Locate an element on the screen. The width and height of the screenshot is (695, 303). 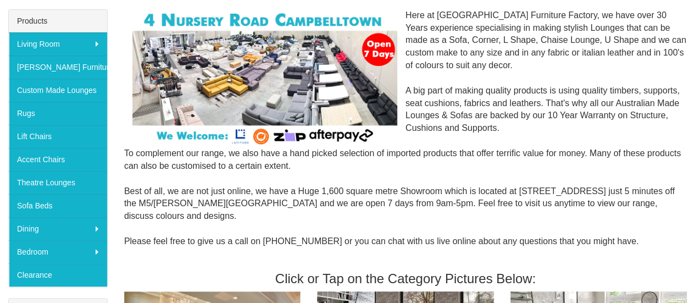
img: Corner Modular Lounges is located at coordinates (265, 78).